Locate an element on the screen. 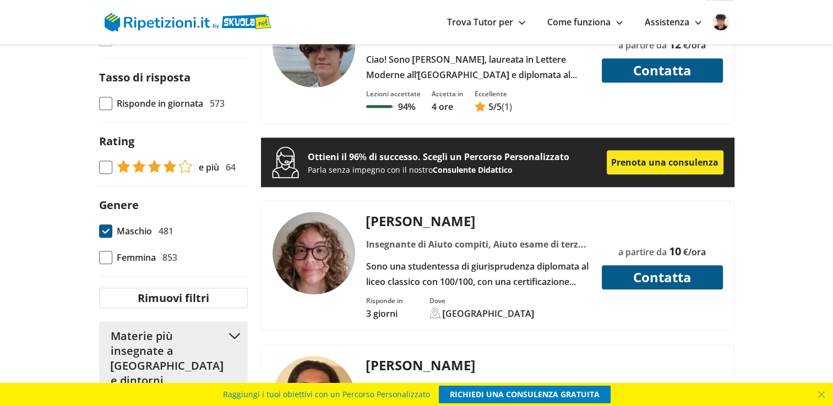 The image size is (833, 406). img: user avatar is located at coordinates (720, 22).